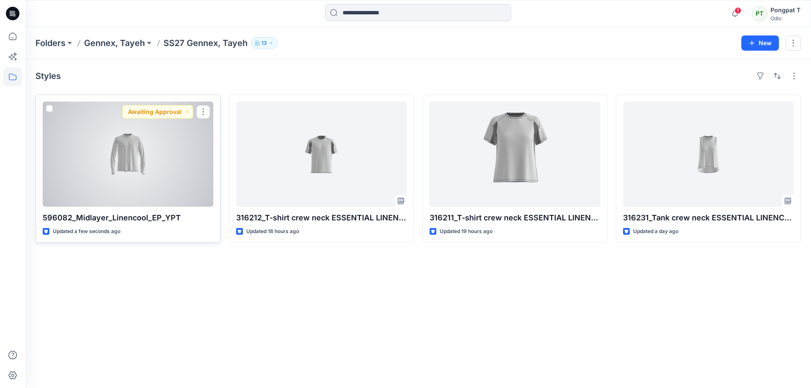 This screenshot has height=388, width=811. I want to click on a: 316212_T-shirt crew neck ESSENTIAL LINENCOOL_EP_YPT, so click(321, 154).